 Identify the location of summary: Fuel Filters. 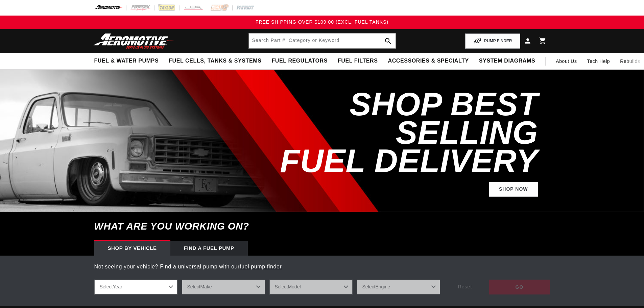
(357, 61).